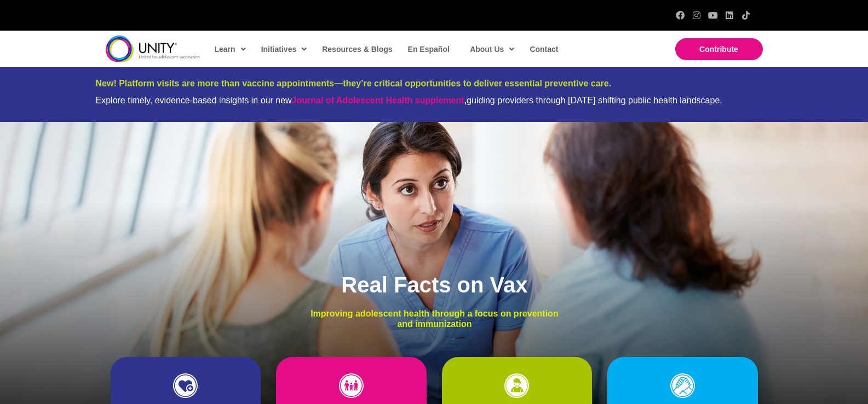 The width and height of the screenshot is (868, 404). What do you see at coordinates (378, 100) in the screenshot?
I see `a: Journal of Adolescent Health supplement` at bounding box center [378, 100].